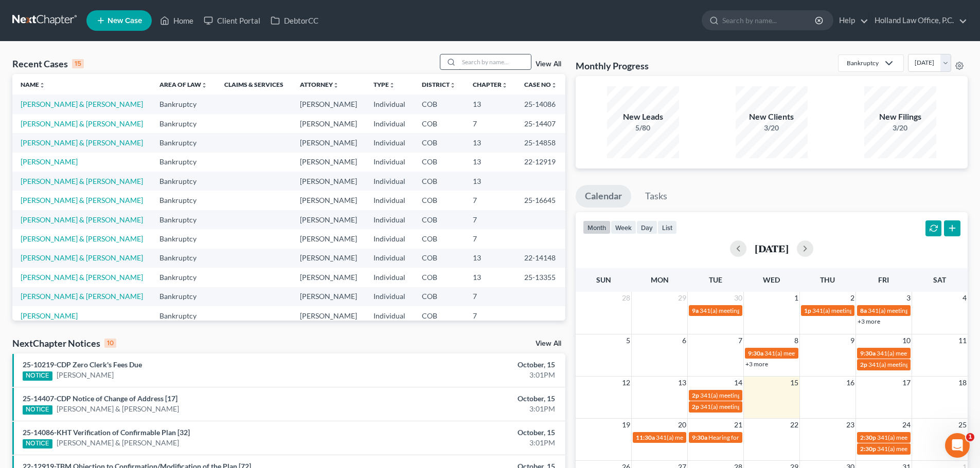  I want to click on a: Chapterunfold_more, so click(490, 84).